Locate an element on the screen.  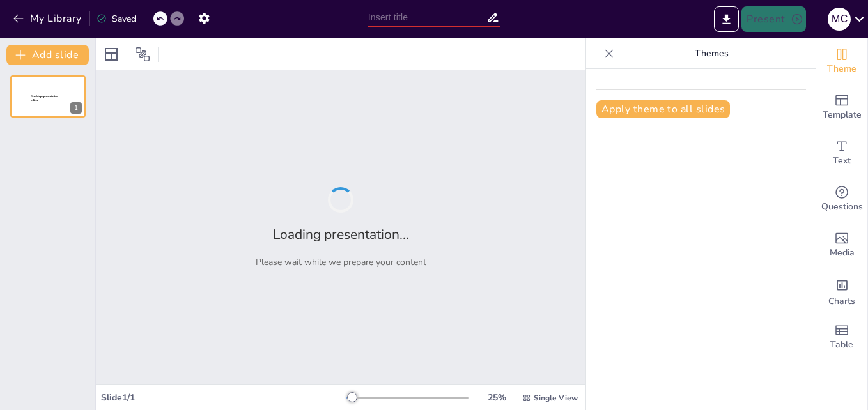
span: Theme is located at coordinates (842, 69).